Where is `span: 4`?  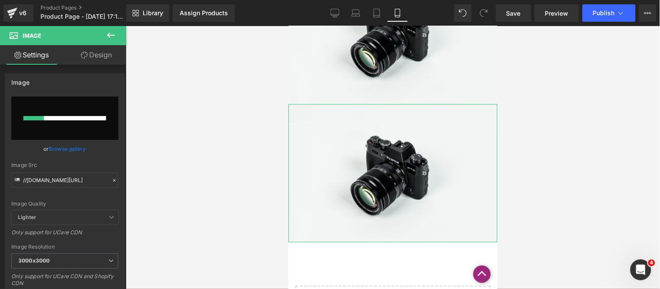 span: 4 is located at coordinates (652, 263).